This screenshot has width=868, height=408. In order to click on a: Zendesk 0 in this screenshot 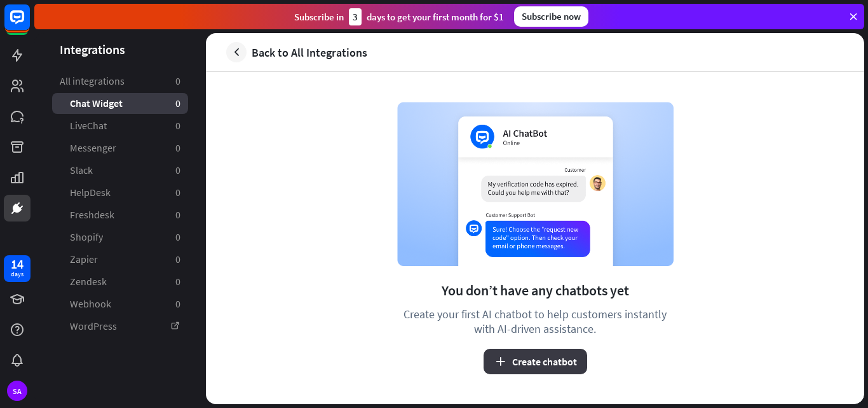, I will do `click(120, 281)`.